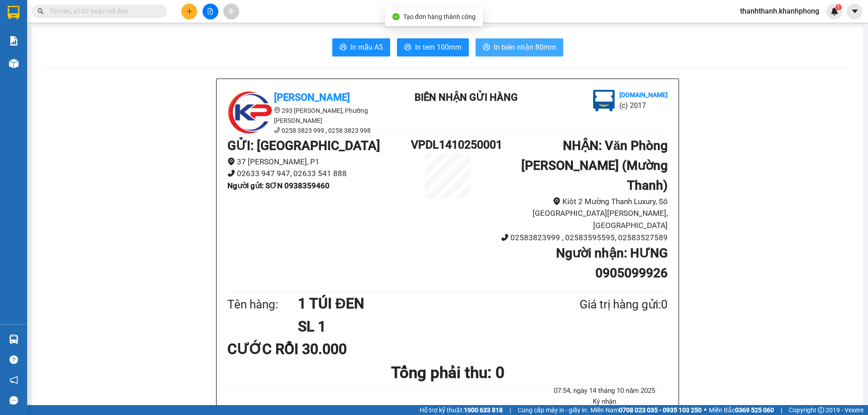  I want to click on span: check-circle, so click(396, 17).